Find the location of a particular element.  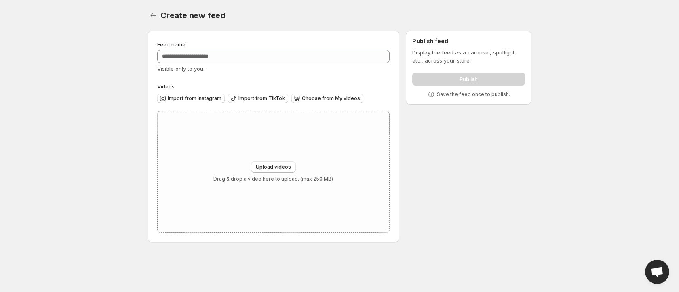

p: Save the feed once to publish. is located at coordinates (473, 95).